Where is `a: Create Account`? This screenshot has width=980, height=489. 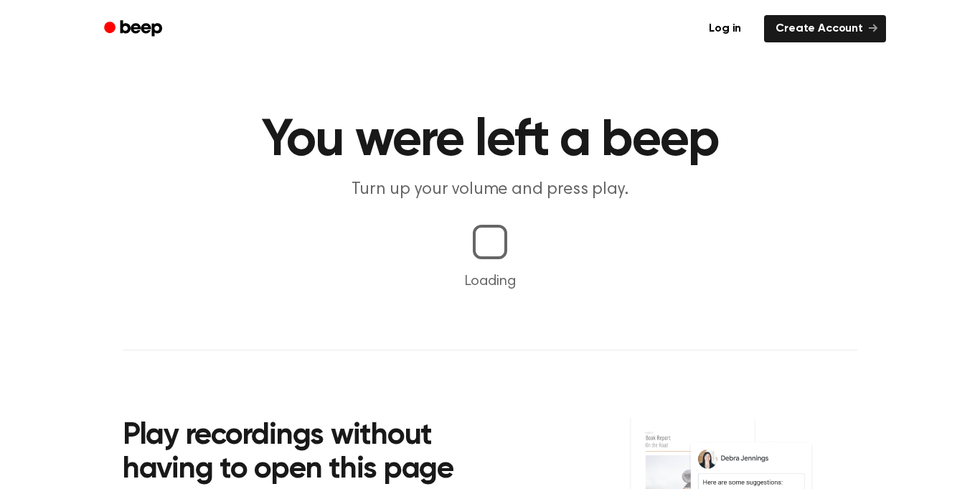 a: Create Account is located at coordinates (825, 28).